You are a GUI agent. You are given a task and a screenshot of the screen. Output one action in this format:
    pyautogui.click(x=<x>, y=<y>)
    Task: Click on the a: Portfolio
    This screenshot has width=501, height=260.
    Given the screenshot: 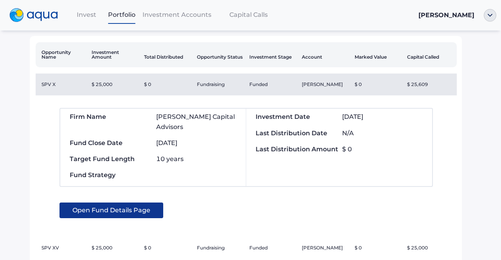 What is the action you would take?
    pyautogui.click(x=122, y=14)
    